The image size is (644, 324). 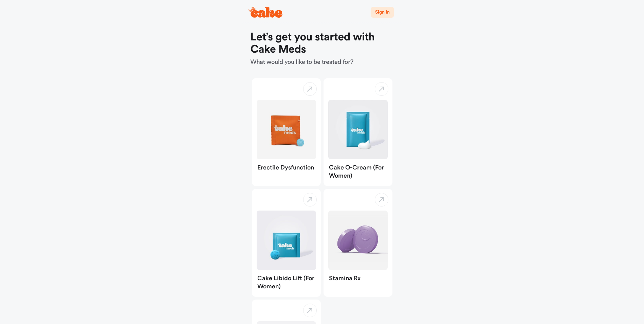 What do you see at coordinates (358, 243) in the screenshot?
I see `button: Stamina RxStamina Rx` at bounding box center [358, 243].